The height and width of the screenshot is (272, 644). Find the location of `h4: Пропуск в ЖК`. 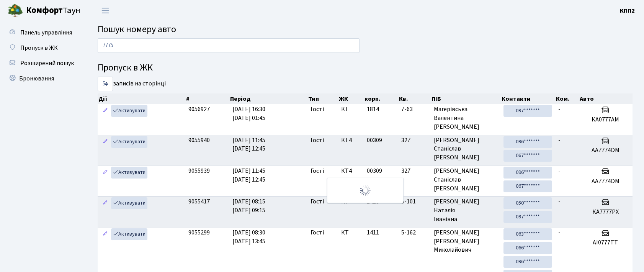

h4: Пропуск в ЖК is located at coordinates (365, 68).